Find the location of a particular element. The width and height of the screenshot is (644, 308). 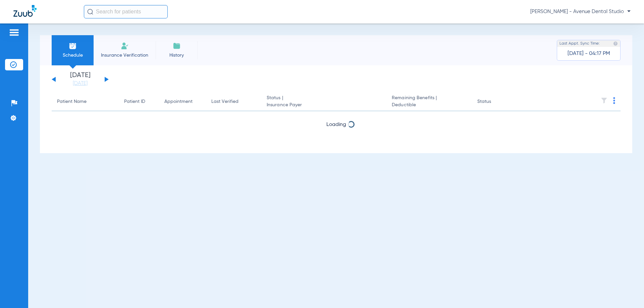

img: Schedule is located at coordinates (73, 46).